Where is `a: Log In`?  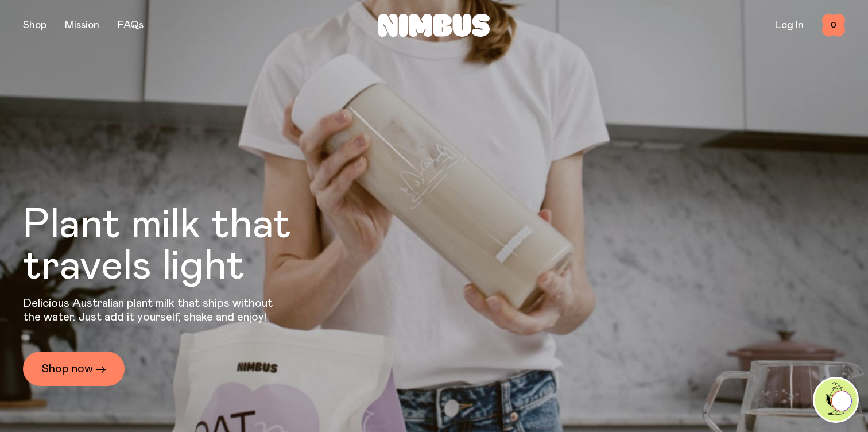 a: Log In is located at coordinates (790, 26).